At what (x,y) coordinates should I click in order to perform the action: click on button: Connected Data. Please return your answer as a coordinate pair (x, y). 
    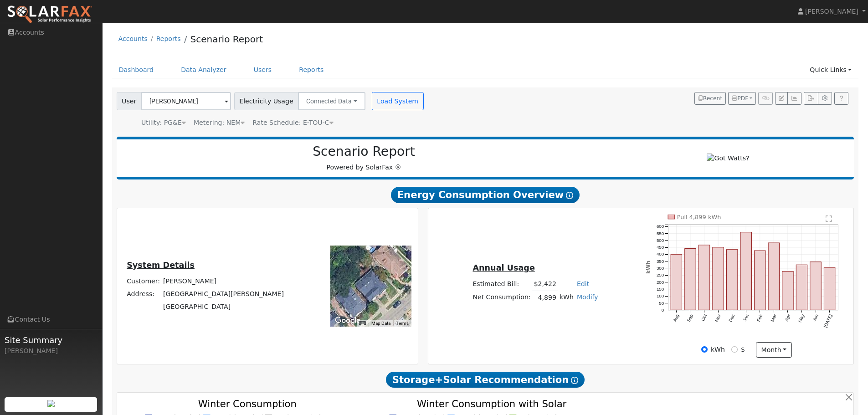
    Looking at the image, I should click on (332, 101).